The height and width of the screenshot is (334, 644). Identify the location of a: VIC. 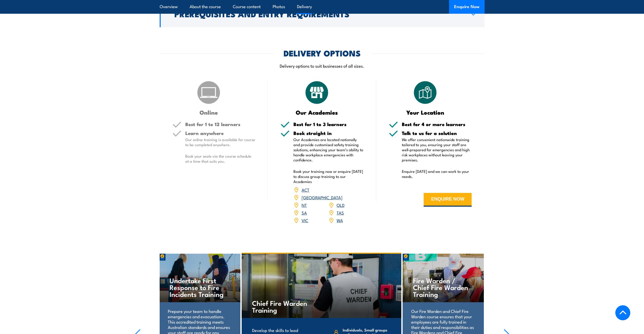
(304, 220).